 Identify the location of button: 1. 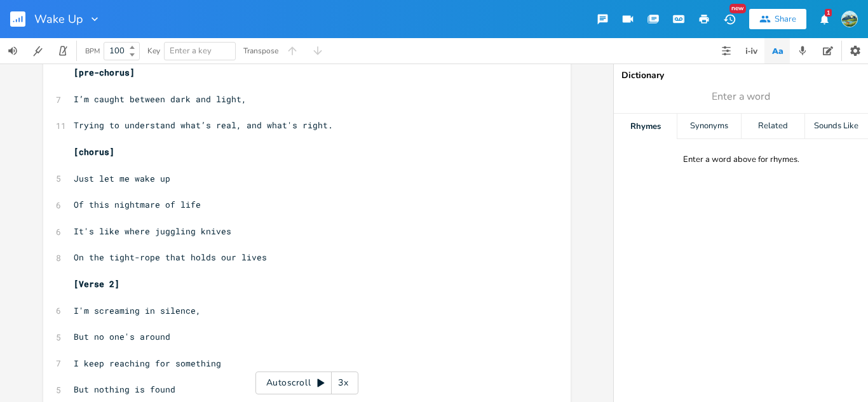
(824, 19).